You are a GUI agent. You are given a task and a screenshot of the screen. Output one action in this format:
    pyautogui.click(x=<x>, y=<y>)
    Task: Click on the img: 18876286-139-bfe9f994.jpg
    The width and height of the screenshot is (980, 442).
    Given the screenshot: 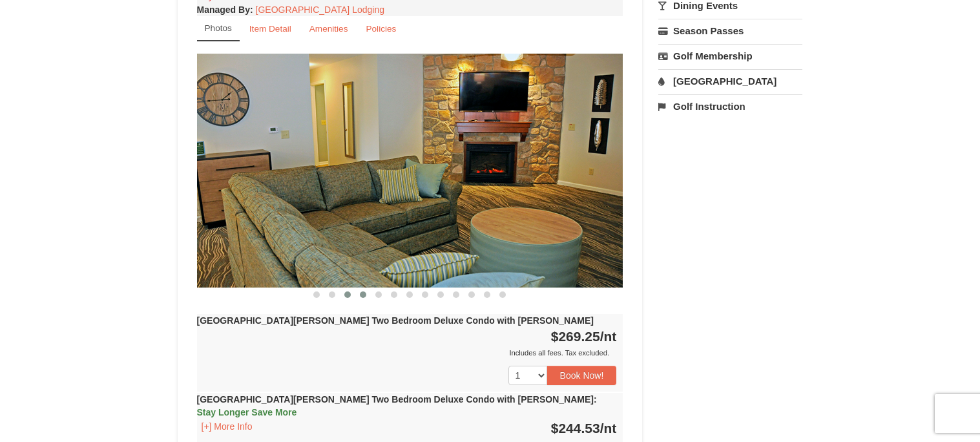 What is the action you would take?
    pyautogui.click(x=410, y=170)
    